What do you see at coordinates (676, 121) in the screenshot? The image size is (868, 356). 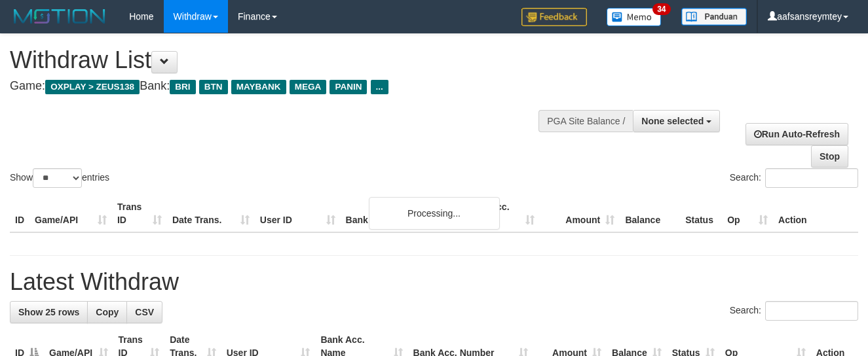 I see `button: None selected` at bounding box center [676, 121].